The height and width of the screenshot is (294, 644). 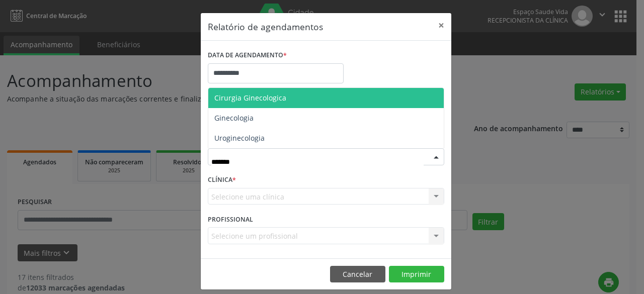 I want to click on label: CLÍNICA, so click(x=222, y=180).